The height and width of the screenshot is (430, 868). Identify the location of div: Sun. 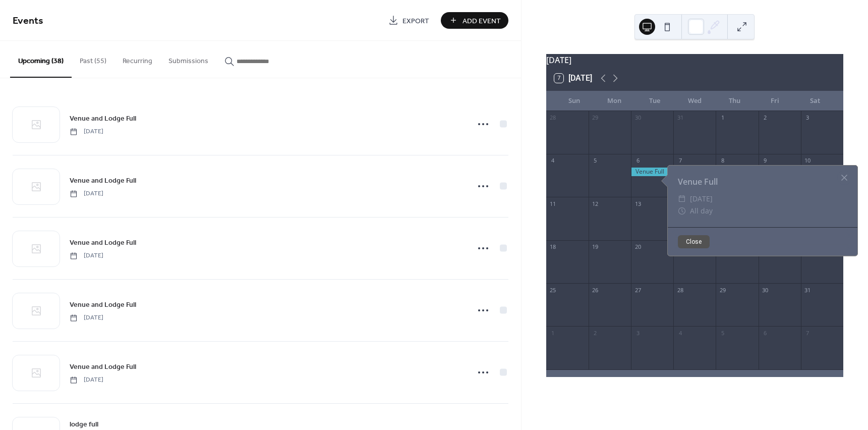
(575, 101).